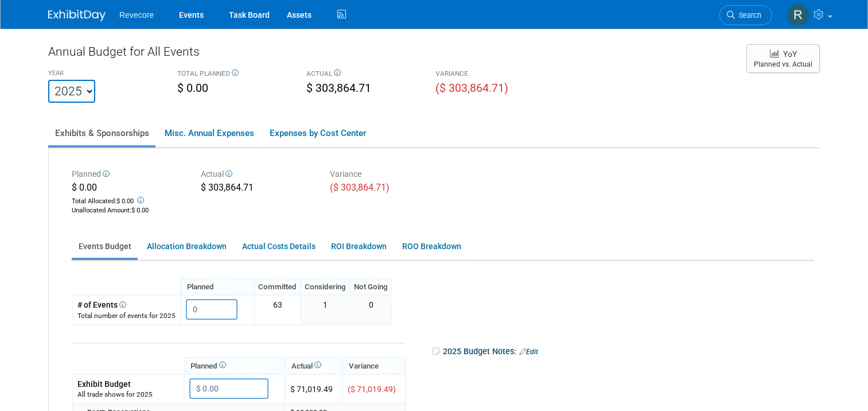 The width and height of the screenshot is (868, 411). Describe the element at coordinates (314, 389) in the screenshot. I see `td: $ 71,019.49` at that location.